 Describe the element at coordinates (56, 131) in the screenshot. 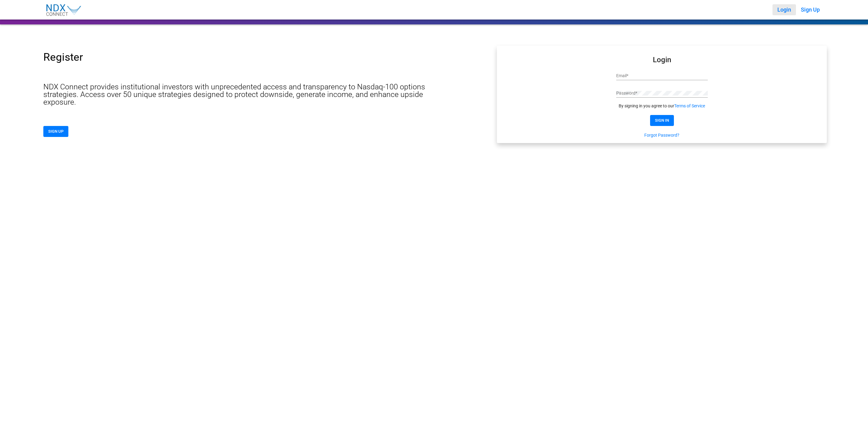

I see `span: SIGN UP` at that location.